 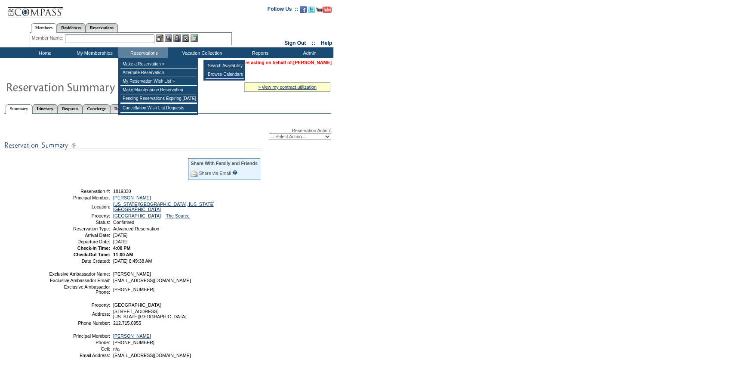 What do you see at coordinates (79, 342) in the screenshot?
I see `td: Phone:` at bounding box center [79, 342].